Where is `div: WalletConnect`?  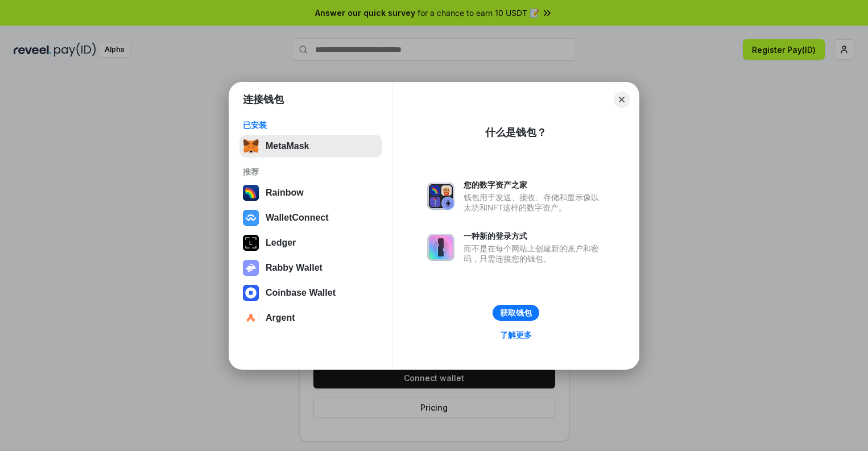 div: WalletConnect is located at coordinates (297, 218).